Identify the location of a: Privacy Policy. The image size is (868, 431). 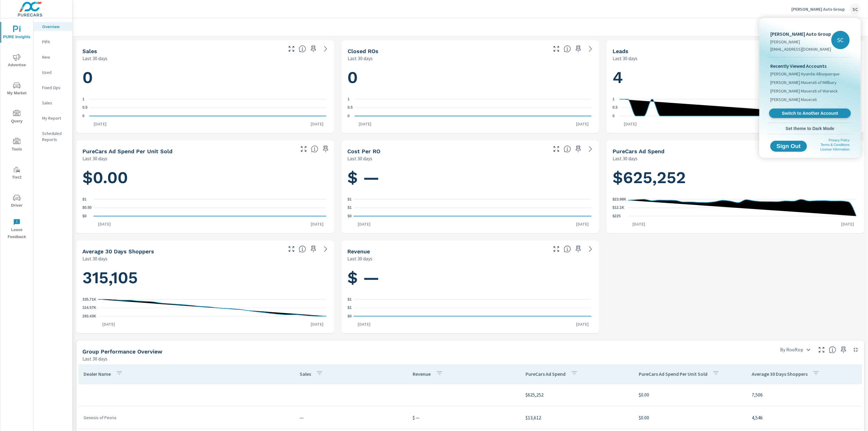
(839, 140).